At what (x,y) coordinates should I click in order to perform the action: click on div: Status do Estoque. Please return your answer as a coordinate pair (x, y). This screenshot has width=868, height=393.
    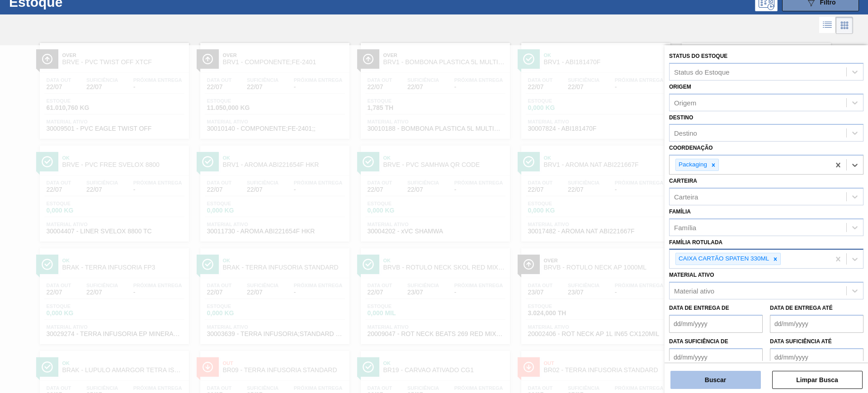
    Looking at the image, I should click on (702, 71).